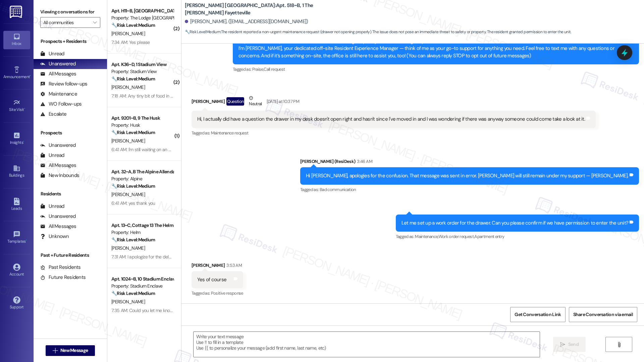  What do you see at coordinates (378, 32) in the screenshot?
I see `span: : The resident reported a non-urgent maintenance request (drawer not opening properly). The issue...` at bounding box center [378, 32].